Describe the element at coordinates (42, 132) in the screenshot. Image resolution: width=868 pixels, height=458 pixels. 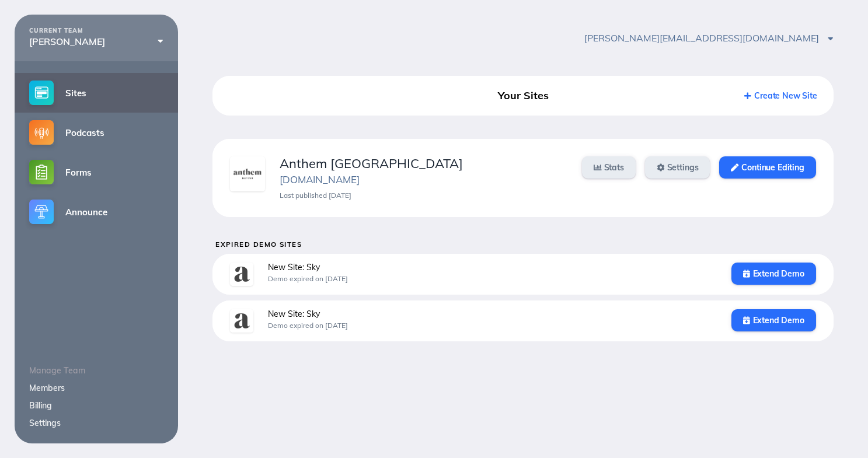
I see `img: podcasts-small@2x.png` at that location.